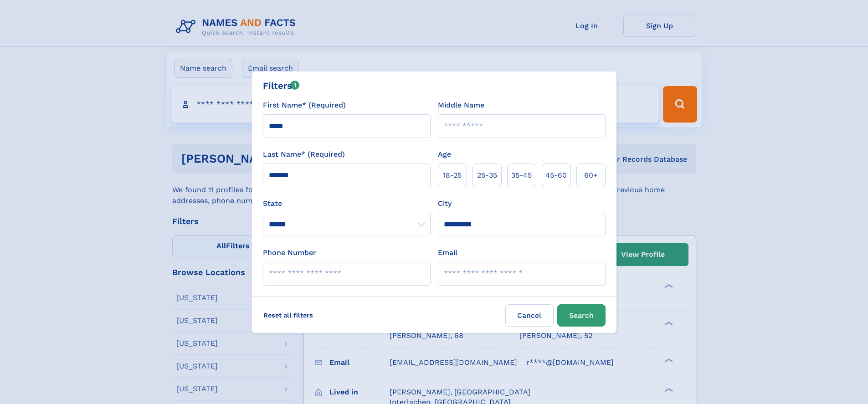 The height and width of the screenshot is (404, 868). I want to click on label: Last Name* (Required), so click(304, 154).